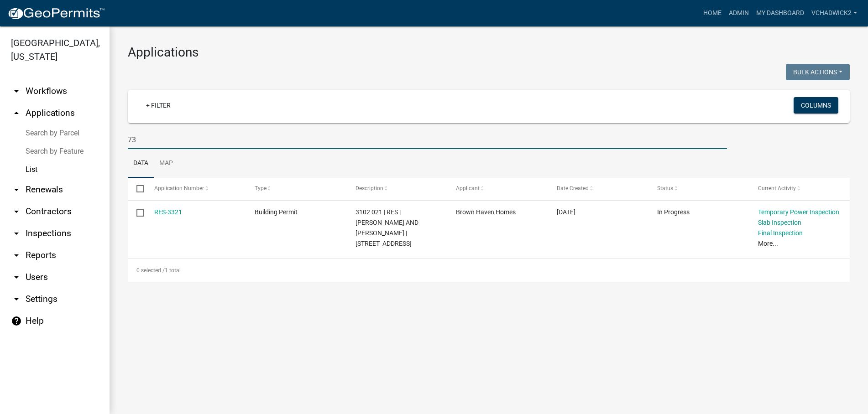 This screenshot has height=414, width=868. What do you see at coordinates (489, 270) in the screenshot?
I see `div: 1 total` at bounding box center [489, 270].